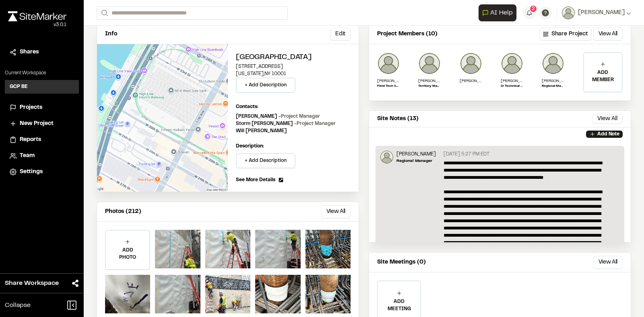 The image size is (644, 317). Describe the element at coordinates (534, 9) in the screenshot. I see `span: 2` at that location.